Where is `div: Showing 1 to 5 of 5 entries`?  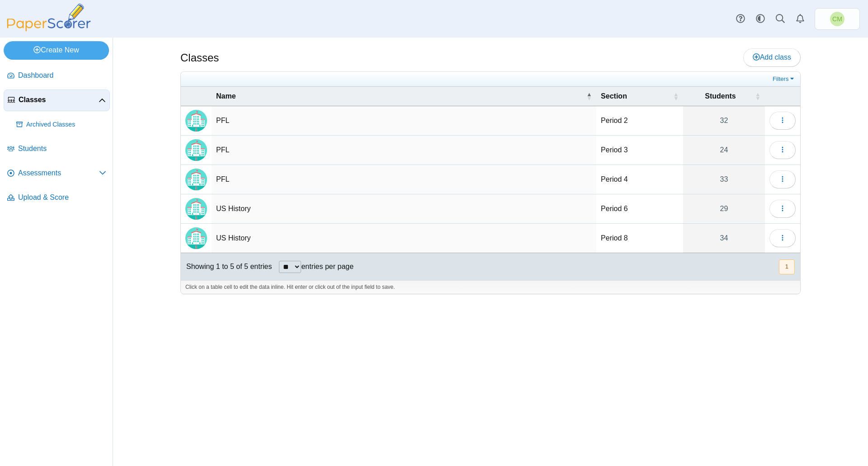
div: Showing 1 to 5 of 5 entries is located at coordinates (226, 266).